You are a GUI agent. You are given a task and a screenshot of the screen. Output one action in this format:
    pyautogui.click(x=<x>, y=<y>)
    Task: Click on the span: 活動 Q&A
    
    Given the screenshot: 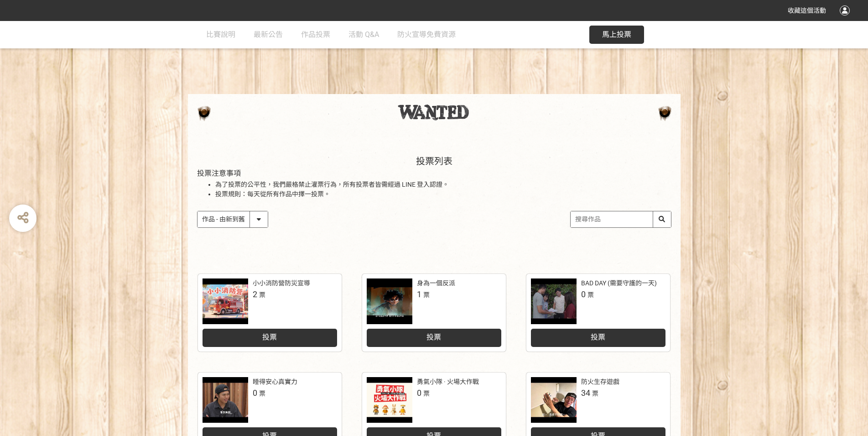 What is the action you would take?
    pyautogui.click(x=363, y=34)
    